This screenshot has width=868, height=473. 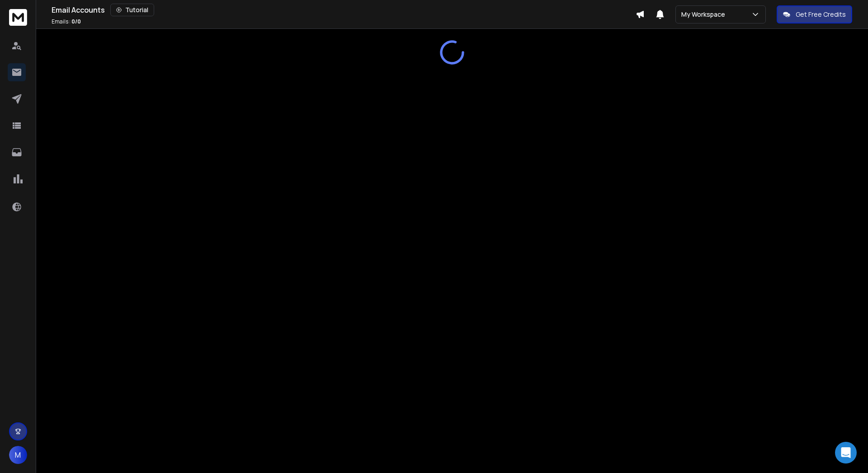 What do you see at coordinates (814, 15) in the screenshot?
I see `button: Get Free Credits` at bounding box center [814, 15].